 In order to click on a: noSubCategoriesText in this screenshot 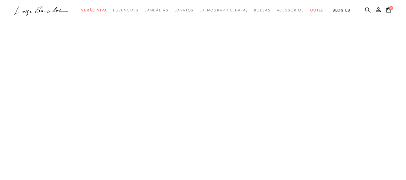, I will do `click(224, 10)`.